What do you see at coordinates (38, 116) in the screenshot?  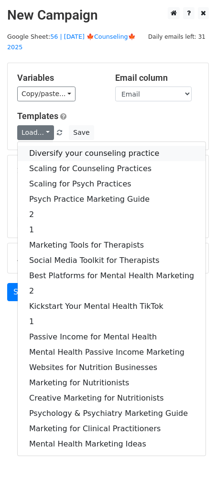 I see `a: Templates` at bounding box center [38, 116].